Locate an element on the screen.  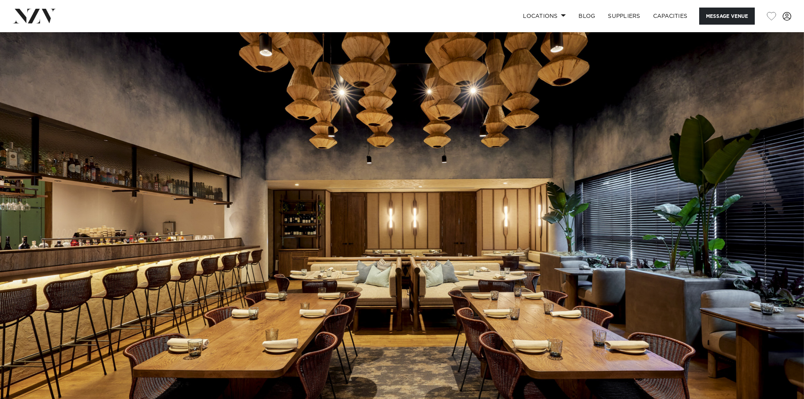
img: nzv-logo.png is located at coordinates (34, 16).